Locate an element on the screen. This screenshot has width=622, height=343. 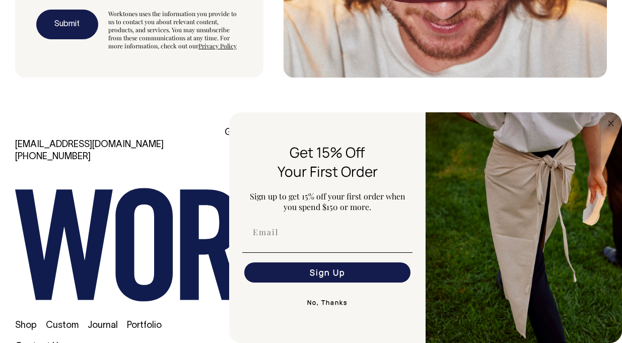
img: underline is located at coordinates (328, 252).